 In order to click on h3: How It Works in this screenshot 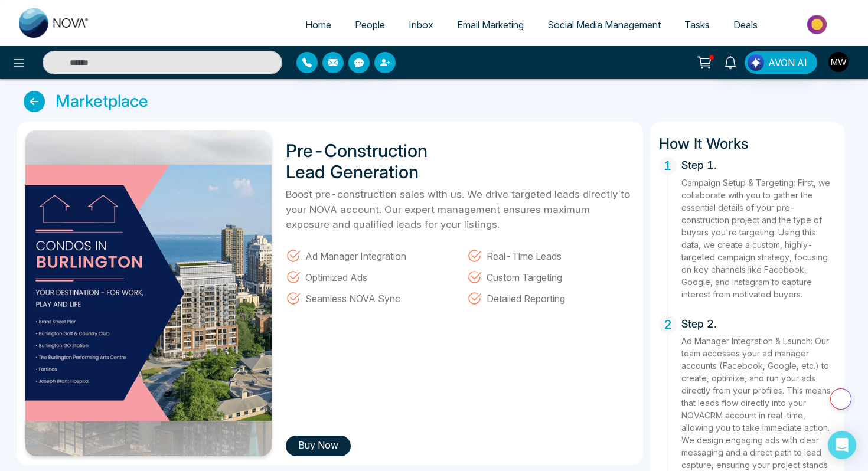, I will do `click(747, 141)`.